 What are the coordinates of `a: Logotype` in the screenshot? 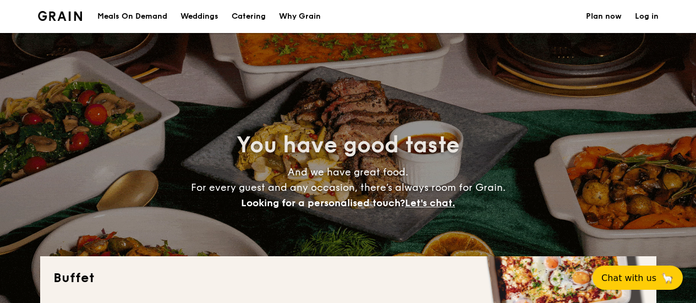 It's located at (60, 16).